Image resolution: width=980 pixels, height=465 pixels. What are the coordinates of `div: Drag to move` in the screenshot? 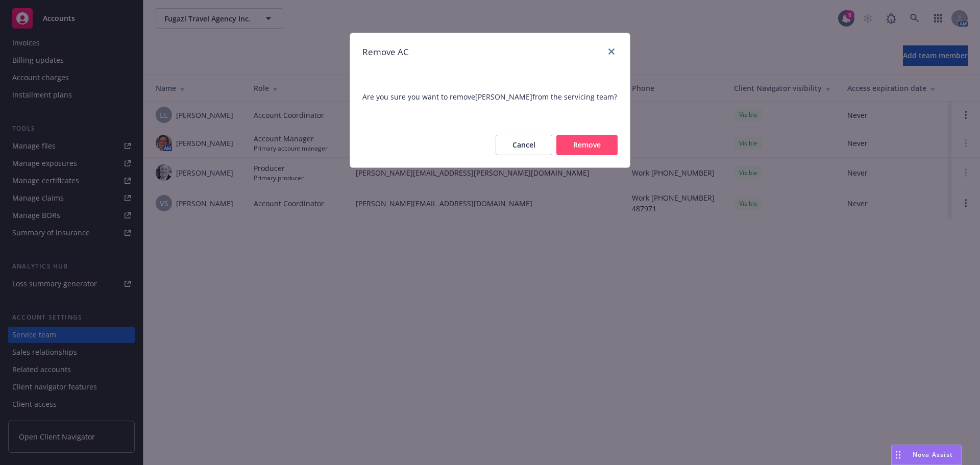 It's located at (898, 455).